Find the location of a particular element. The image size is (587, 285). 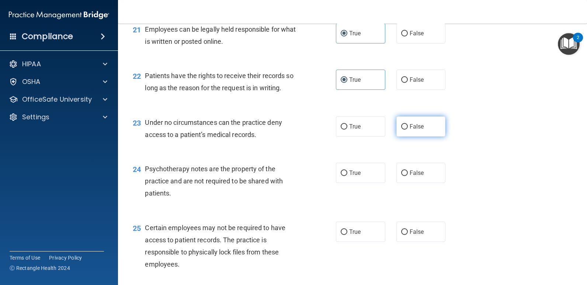

span: Employees can be legally held responsible for what is written or posted online. is located at coordinates (220, 35).